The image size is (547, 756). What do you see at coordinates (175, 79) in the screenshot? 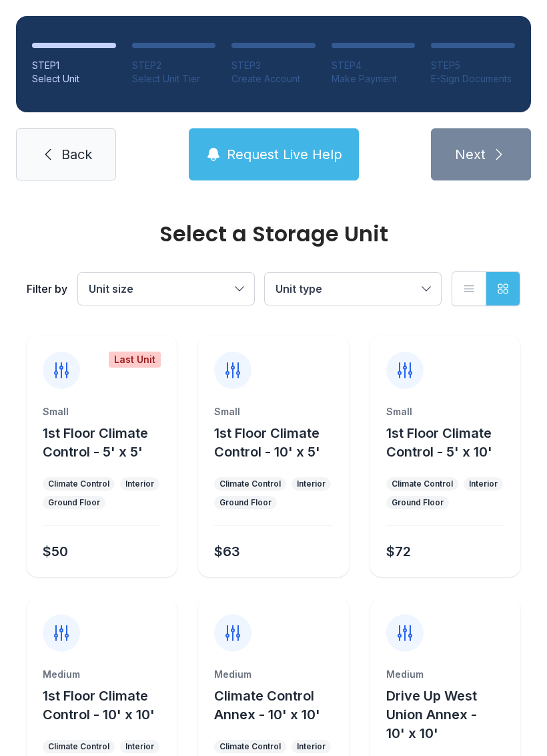
I see `div: Select Unit Tier` at bounding box center [175, 79].